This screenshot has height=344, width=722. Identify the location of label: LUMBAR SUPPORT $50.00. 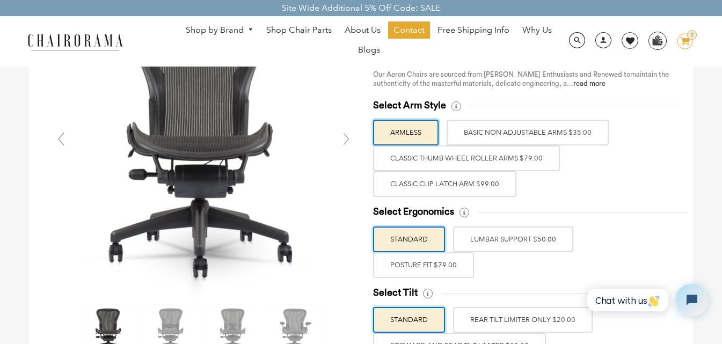
(513, 239).